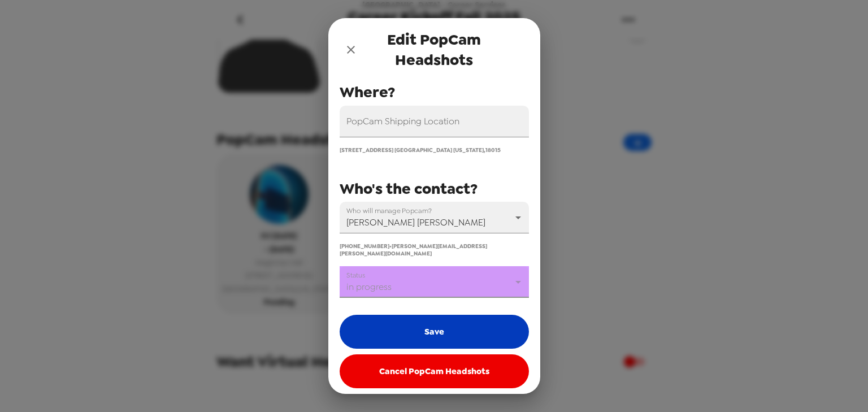 This screenshot has width=868, height=412. Describe the element at coordinates (356, 274) in the screenshot. I see `label: Status` at that location.